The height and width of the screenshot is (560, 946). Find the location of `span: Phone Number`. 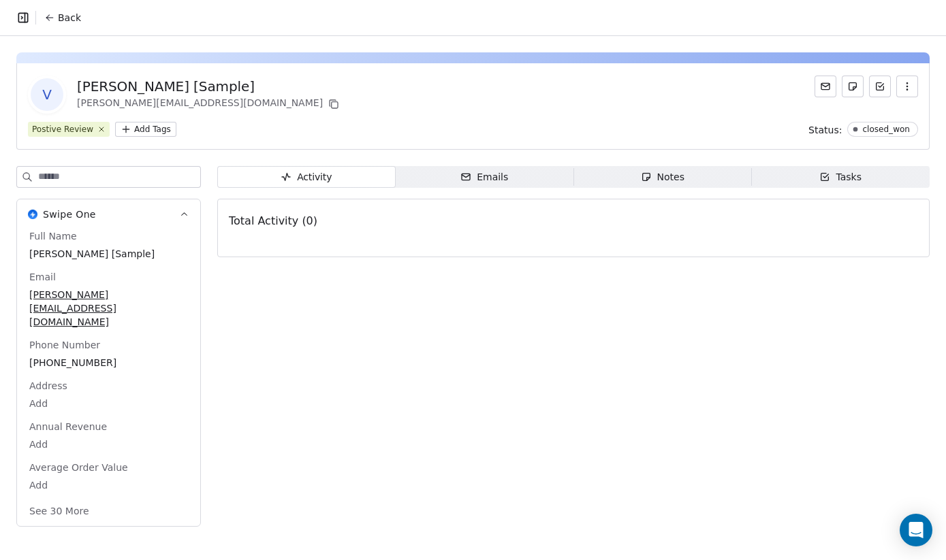

span: Phone Number is located at coordinates (65, 345).